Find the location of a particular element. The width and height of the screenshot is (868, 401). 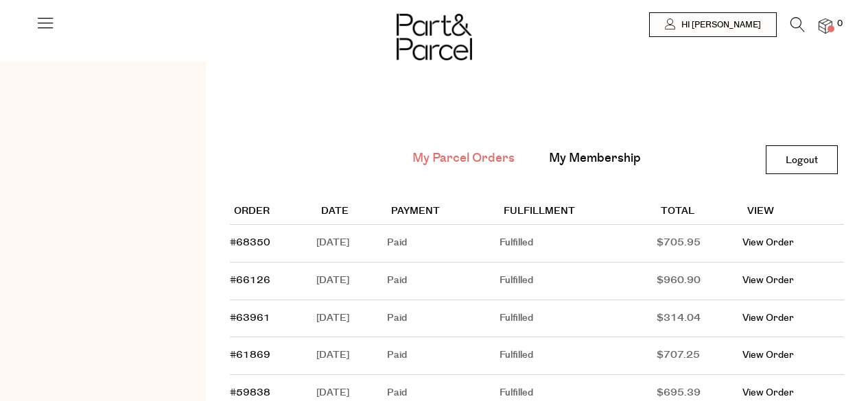

img: Part&Parcel is located at coordinates (434, 37).